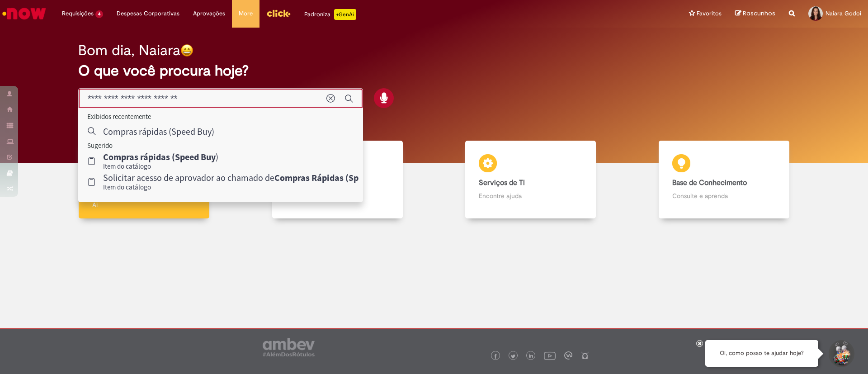 The image size is (868, 374). Describe the element at coordinates (568, 355) in the screenshot. I see `img: logo_footer_workplace.png` at that location.